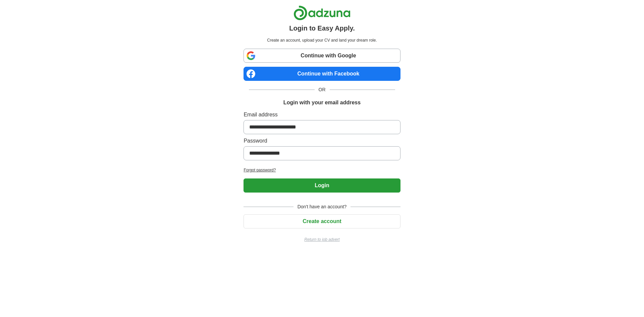 Image resolution: width=644 pixels, height=317 pixels. Describe the element at coordinates (321, 55) in the screenshot. I see `a: Continue with Google` at that location.